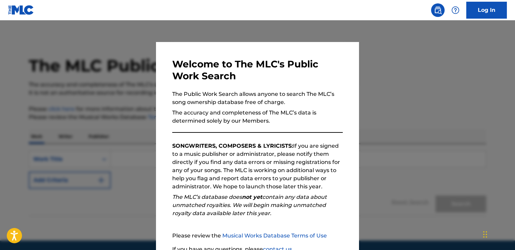  Describe the element at coordinates (438, 10) in the screenshot. I see `img: search` at that location.